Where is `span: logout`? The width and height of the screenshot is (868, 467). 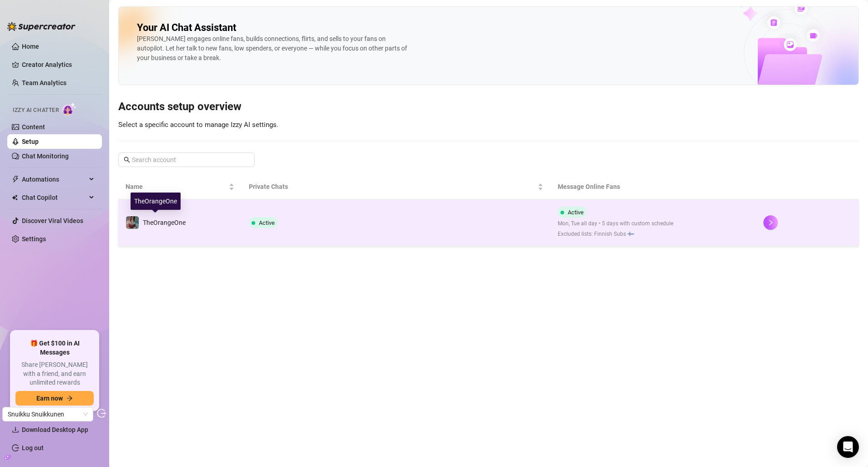 span: logout is located at coordinates (101, 413).